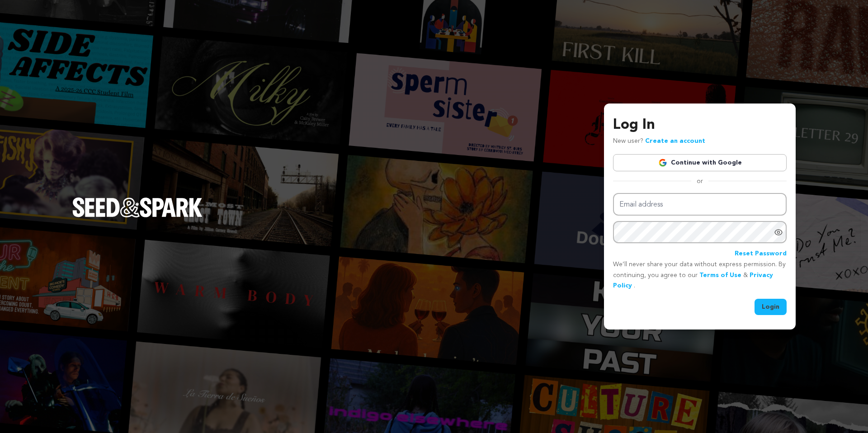 Image resolution: width=868 pixels, height=433 pixels. What do you see at coordinates (760, 254) in the screenshot?
I see `a: Reset Password` at bounding box center [760, 254].